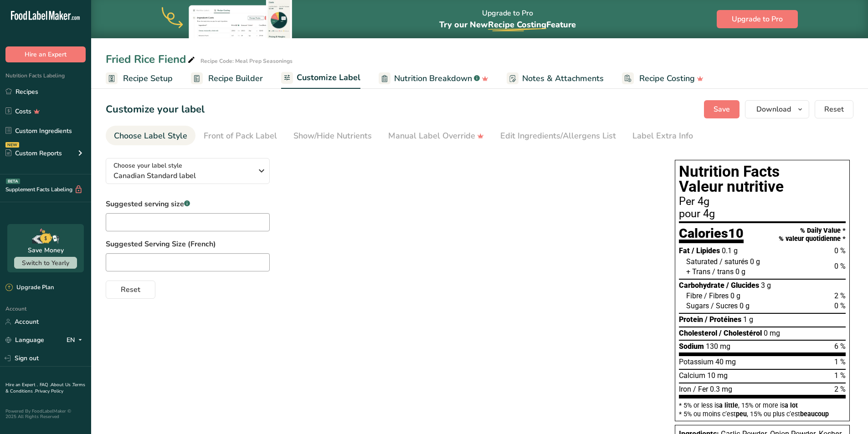 This screenshot has height=434, width=868. I want to click on span: Sodium, so click(691, 346).